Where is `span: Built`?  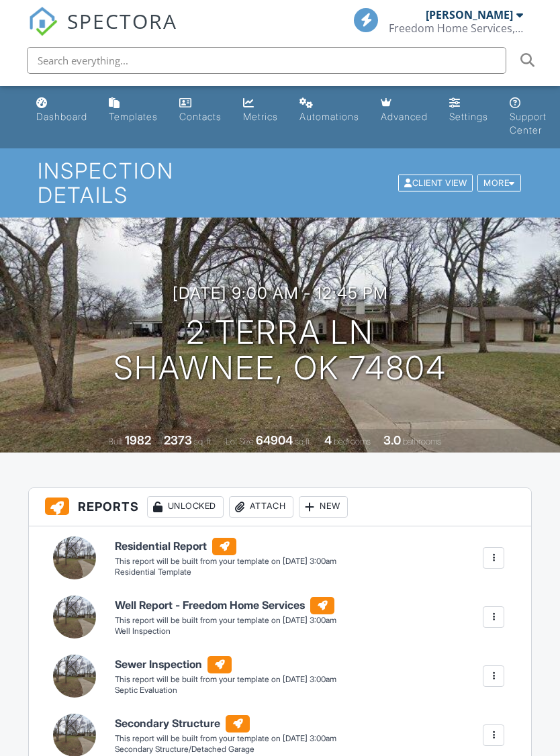
span: Built is located at coordinates (116, 441).